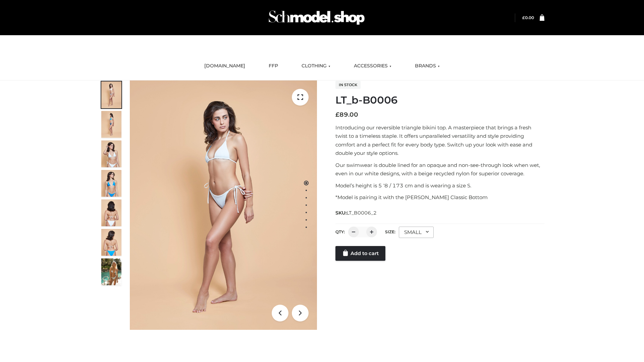 The width and height of the screenshot is (644, 362). What do you see at coordinates (528, 18) in the screenshot?
I see `bdi: 0.00` at bounding box center [528, 18].